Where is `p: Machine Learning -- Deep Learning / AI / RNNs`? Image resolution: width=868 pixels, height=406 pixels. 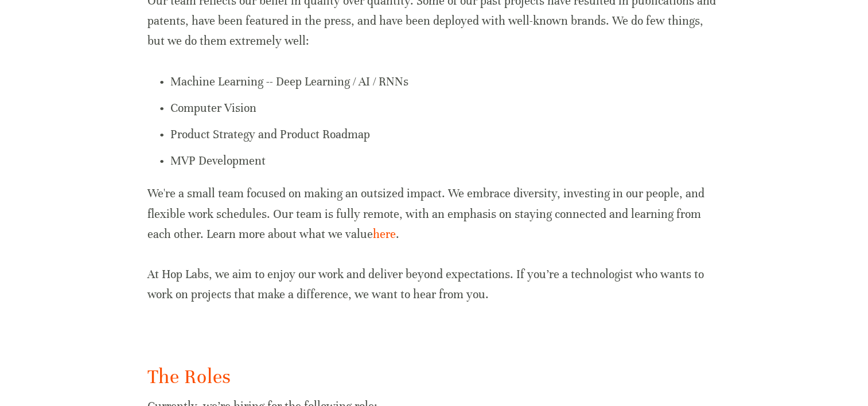 p: Machine Learning -- Deep Learning / AI / RNNs is located at coordinates (445, 82).